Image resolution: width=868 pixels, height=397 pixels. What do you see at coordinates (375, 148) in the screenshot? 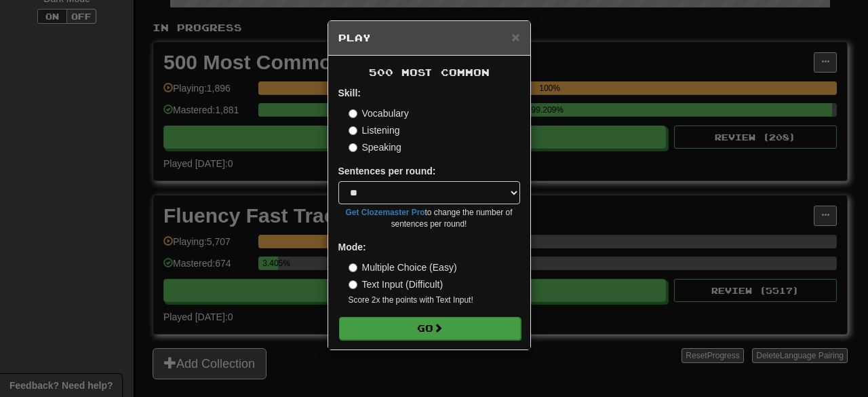
I see `label: Speaking` at bounding box center [375, 148].